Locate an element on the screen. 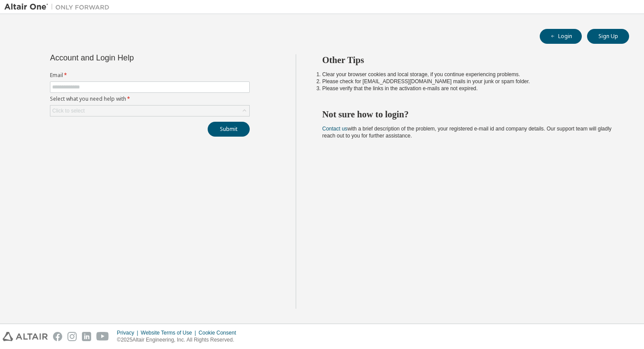 The width and height of the screenshot is (644, 349). img: youtube.svg is located at coordinates (102, 336).